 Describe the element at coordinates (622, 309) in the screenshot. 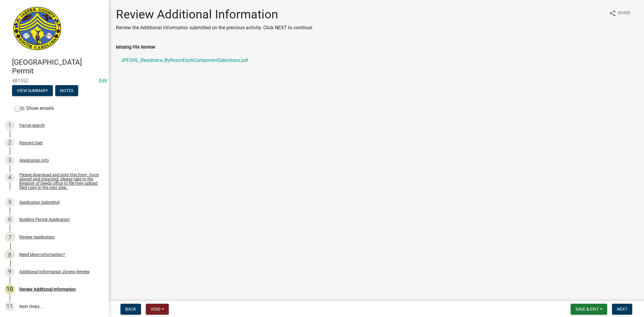

I see `button: Next` at that location.